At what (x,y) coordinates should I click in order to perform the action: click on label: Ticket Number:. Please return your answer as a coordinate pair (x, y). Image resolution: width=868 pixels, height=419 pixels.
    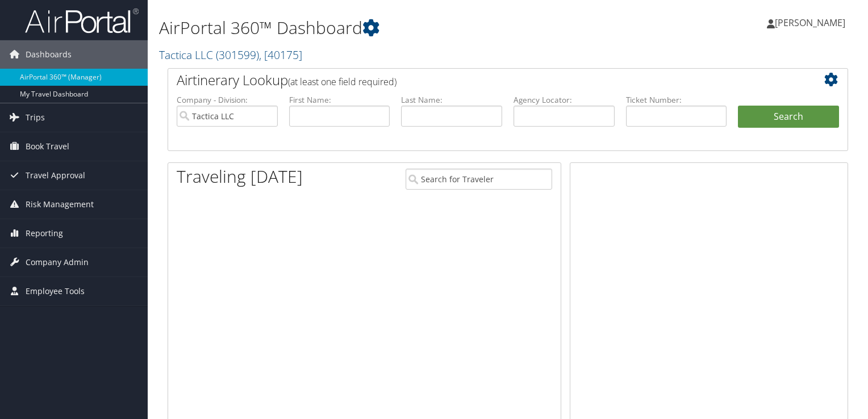
    Looking at the image, I should click on (677, 100).